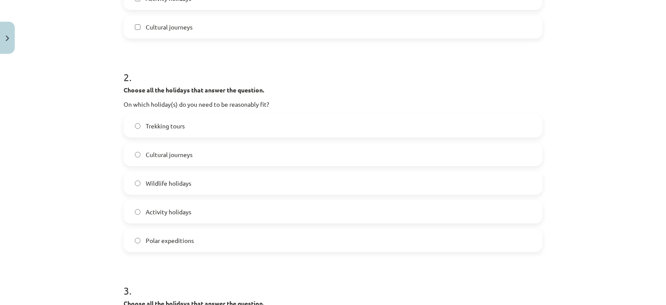  What do you see at coordinates (7, 38) in the screenshot?
I see `img: icon-close-lesson-0947bae3869378f0d4975bcd49f059093ad1ed9edebbc8119c70593378902aed.svg` at bounding box center [7, 38].